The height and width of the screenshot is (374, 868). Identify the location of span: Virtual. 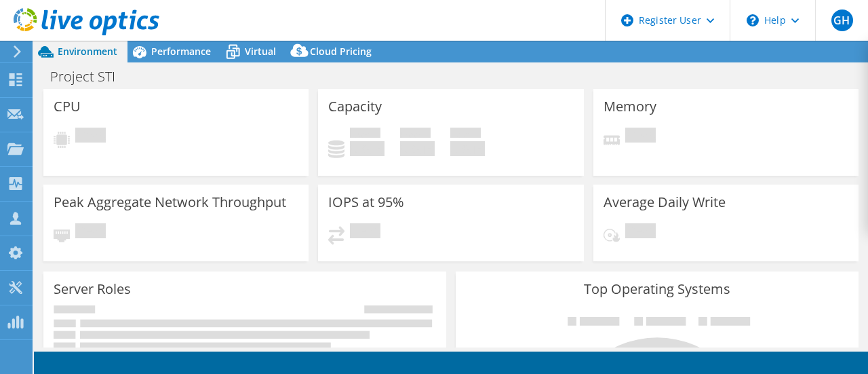
(260, 51).